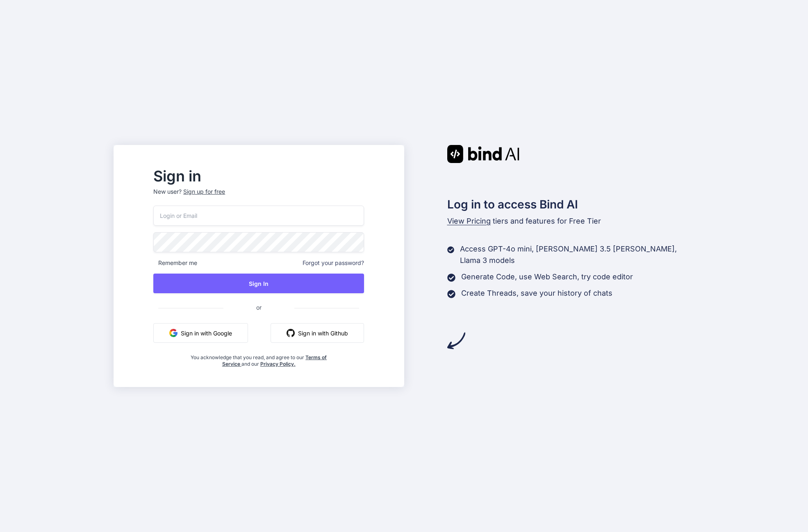 The width and height of the screenshot is (808, 532). I want to click on a: Privacy Policy., so click(278, 364).